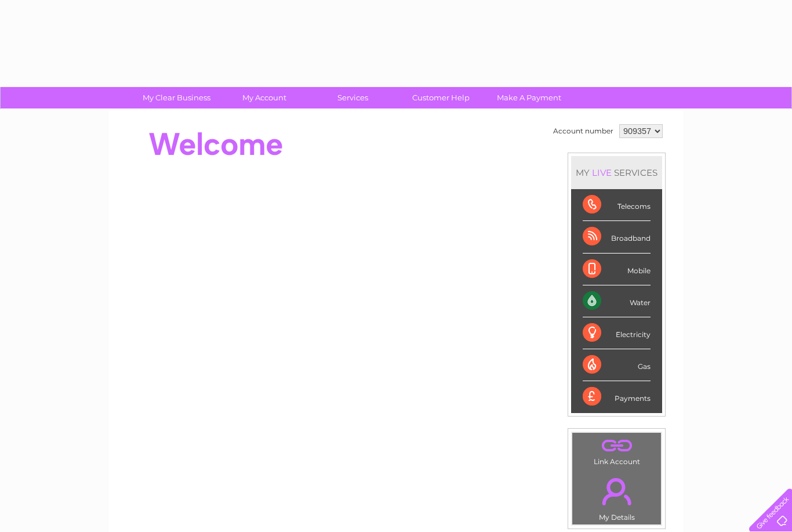  What do you see at coordinates (602, 172) in the screenshot?
I see `div: LIVE` at bounding box center [602, 172].